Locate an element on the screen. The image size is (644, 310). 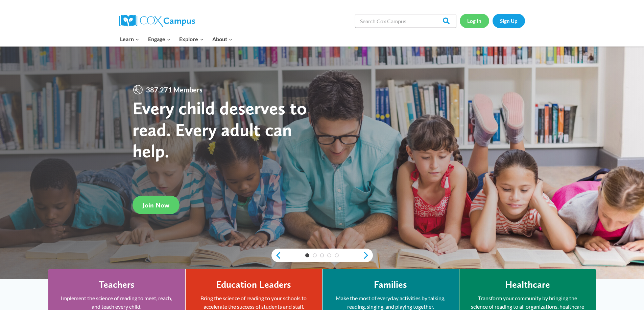
button: Child menu of Explore is located at coordinates (192, 39).